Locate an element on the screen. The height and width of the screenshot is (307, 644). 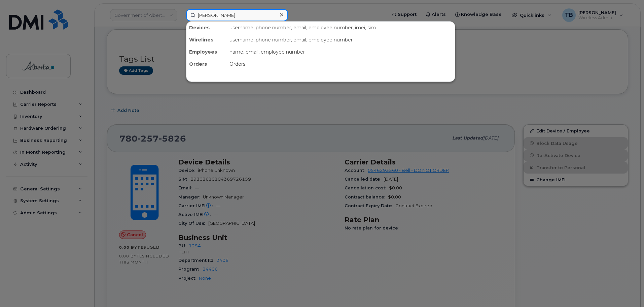
input: Find something... is located at coordinates (237, 15).